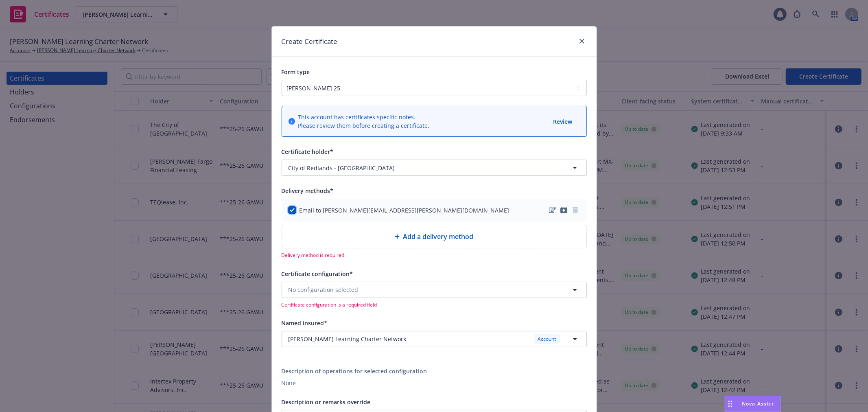  Describe the element at coordinates (564, 210) in the screenshot. I see `span: archive` at that location.